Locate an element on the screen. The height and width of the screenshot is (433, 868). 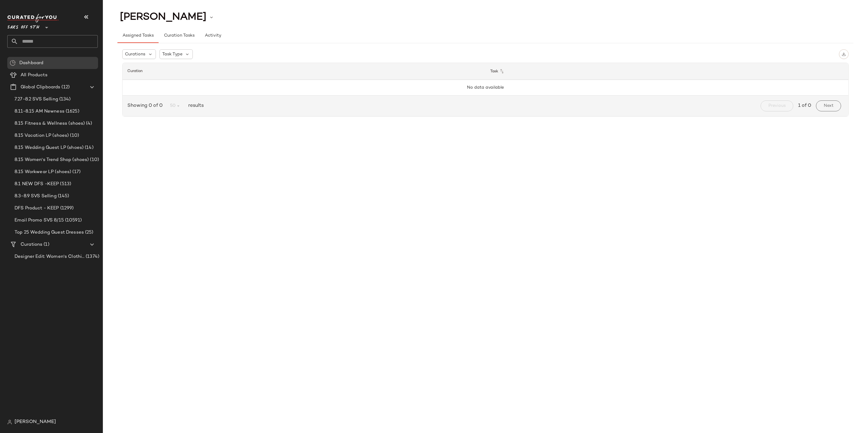
span: Email Promo SVS 8/15 is located at coordinates (39, 221).